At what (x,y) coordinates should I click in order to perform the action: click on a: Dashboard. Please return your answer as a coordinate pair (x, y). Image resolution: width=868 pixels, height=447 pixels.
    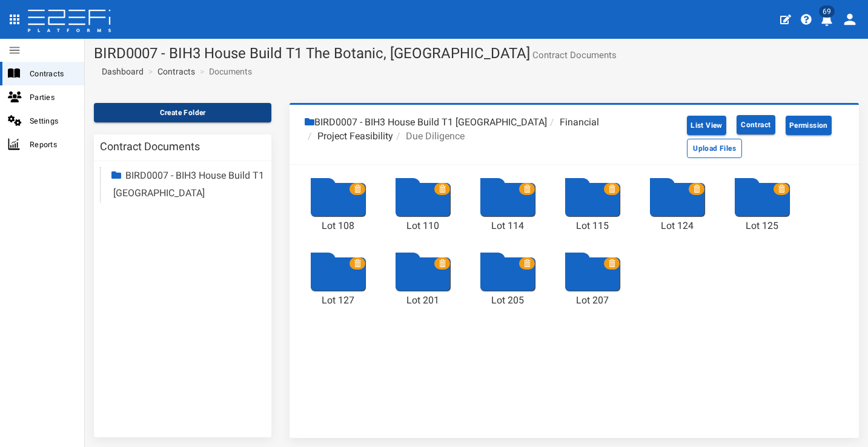
    Looking at the image, I should click on (120, 71).